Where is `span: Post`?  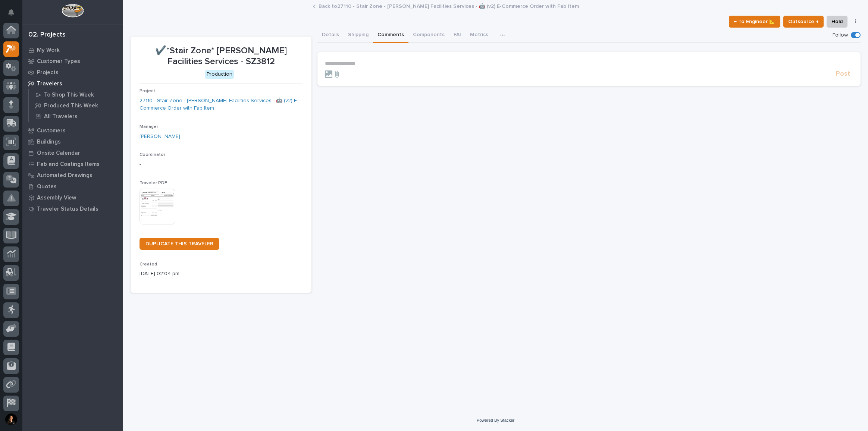 span: Post is located at coordinates (843, 74).